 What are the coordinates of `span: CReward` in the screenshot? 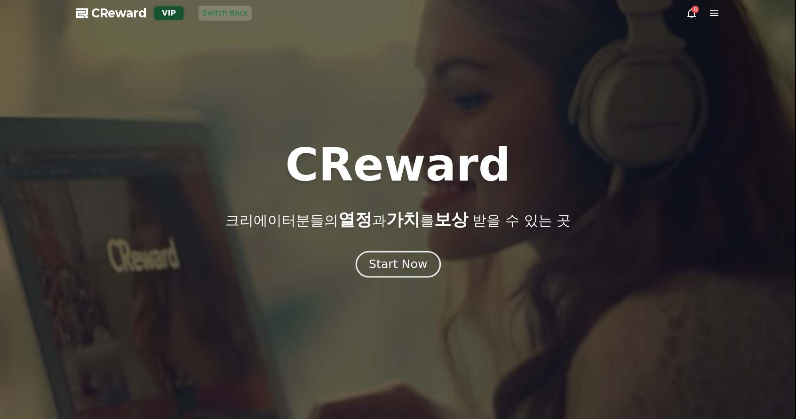 It's located at (119, 13).